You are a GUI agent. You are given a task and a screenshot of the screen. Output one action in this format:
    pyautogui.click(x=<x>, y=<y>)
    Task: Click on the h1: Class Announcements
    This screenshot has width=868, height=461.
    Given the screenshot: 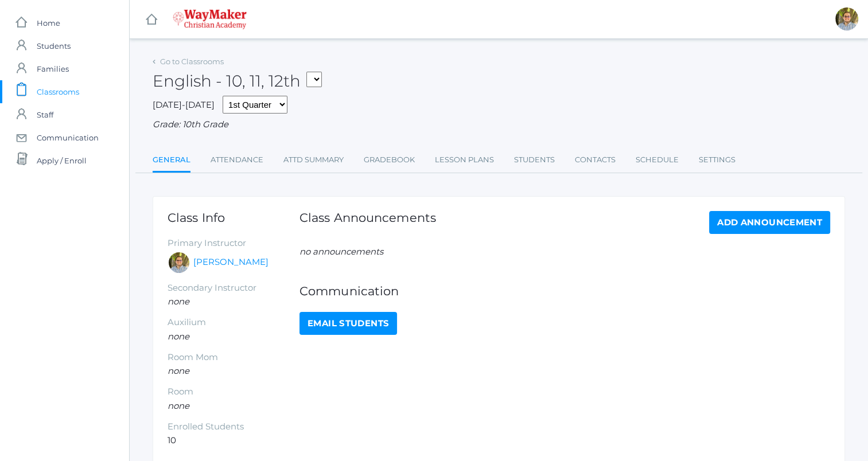 What is the action you would take?
    pyautogui.click(x=368, y=221)
    